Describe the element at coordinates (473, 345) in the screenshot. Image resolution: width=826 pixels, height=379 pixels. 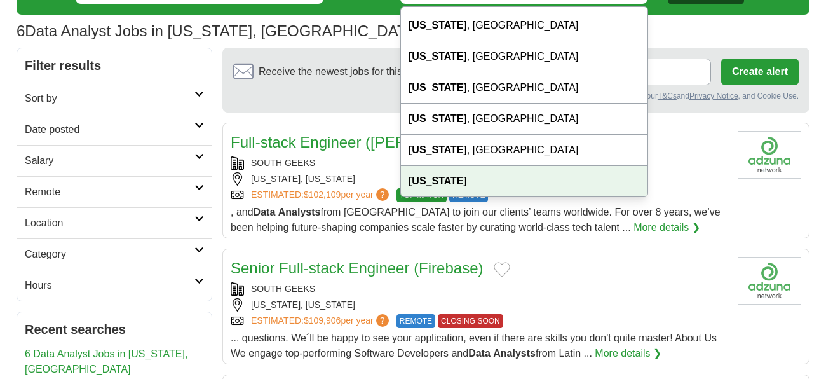
I see `span: ... questions. We´ll be happy to see your application, even if there are skills you don't quite m...` at that location.